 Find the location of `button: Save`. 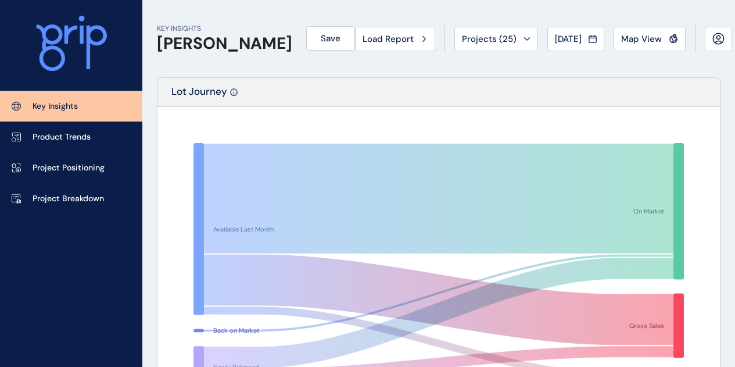

button: Save is located at coordinates (331, 38).